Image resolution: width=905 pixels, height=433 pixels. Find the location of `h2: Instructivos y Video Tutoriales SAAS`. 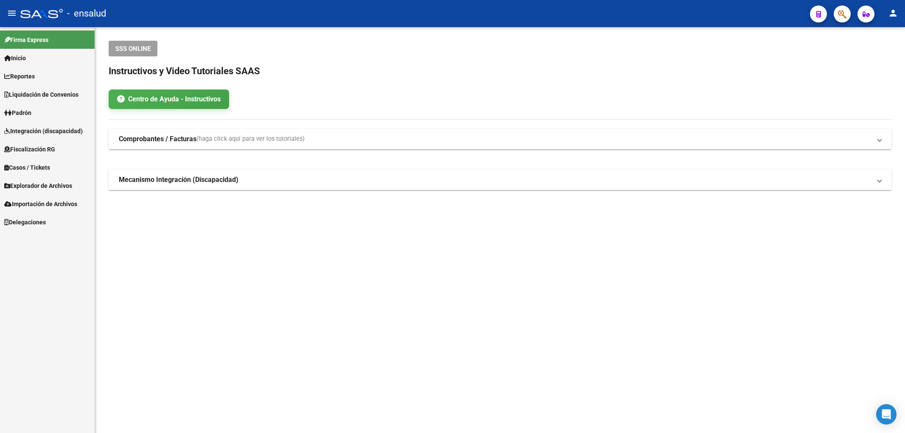

h2: Instructivos y Video Tutoriales SAAS is located at coordinates (500, 71).